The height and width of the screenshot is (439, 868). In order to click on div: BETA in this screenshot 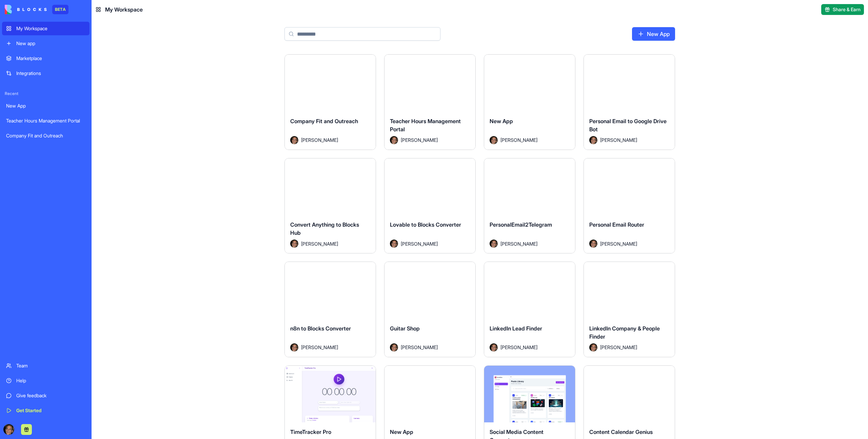, I will do `click(61, 9)`.